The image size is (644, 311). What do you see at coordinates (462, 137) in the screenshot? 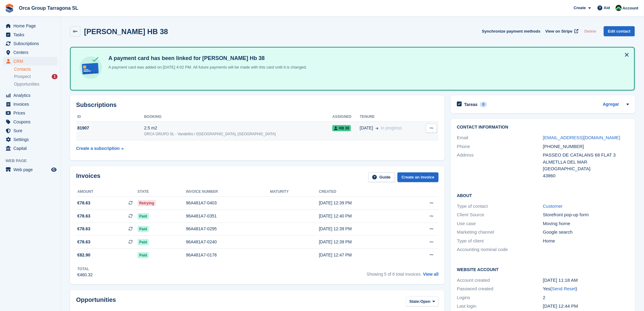
I see `font: Email` at bounding box center [462, 137].